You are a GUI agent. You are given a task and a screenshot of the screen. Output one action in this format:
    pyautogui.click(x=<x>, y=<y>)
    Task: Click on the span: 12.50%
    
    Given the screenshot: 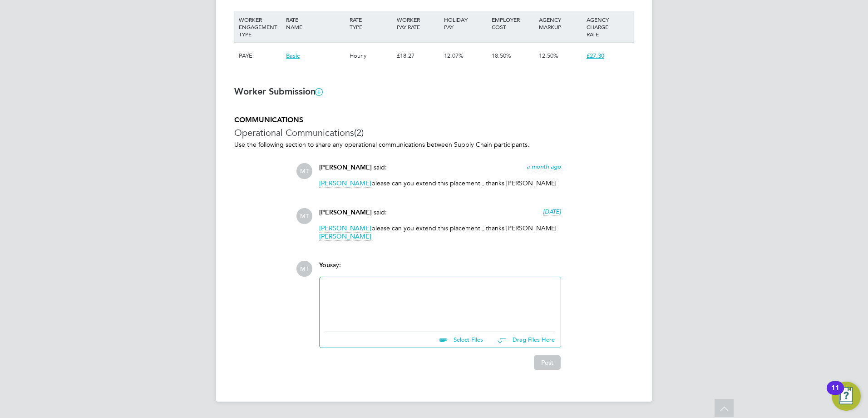 What is the action you would take?
    pyautogui.click(x=548, y=56)
    